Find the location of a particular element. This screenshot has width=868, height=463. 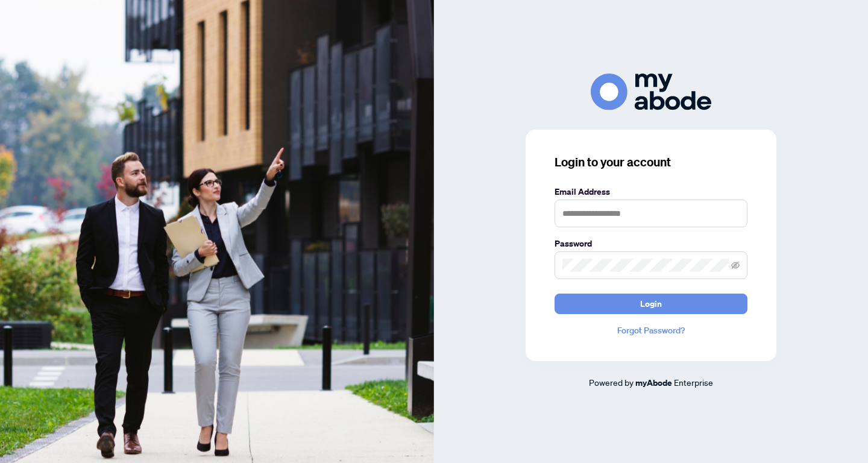

span: Login is located at coordinates (651, 304).